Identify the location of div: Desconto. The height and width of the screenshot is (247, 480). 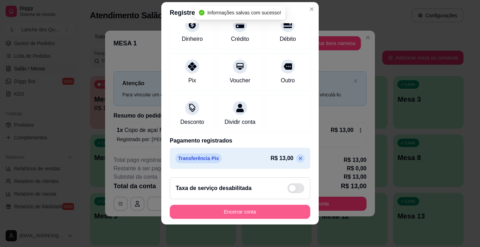
(192, 122).